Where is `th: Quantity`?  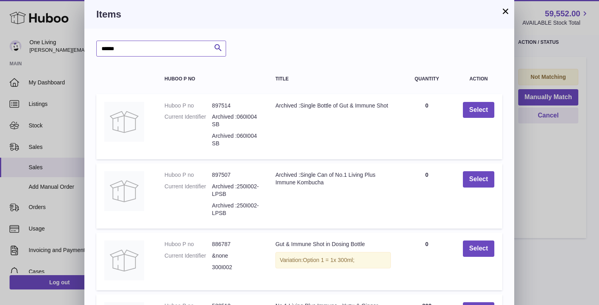
th: Quantity is located at coordinates (426, 79).